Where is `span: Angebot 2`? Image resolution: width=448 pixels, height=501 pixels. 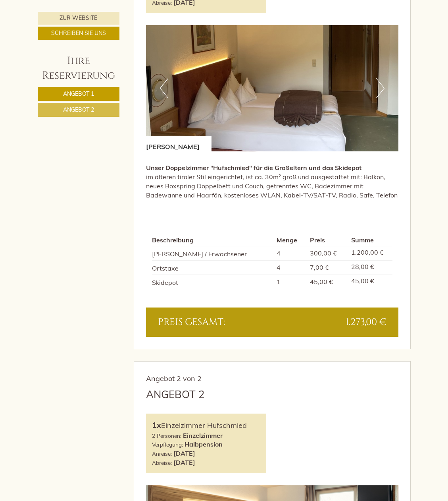
span: Angebot 2 is located at coordinates (78, 109).